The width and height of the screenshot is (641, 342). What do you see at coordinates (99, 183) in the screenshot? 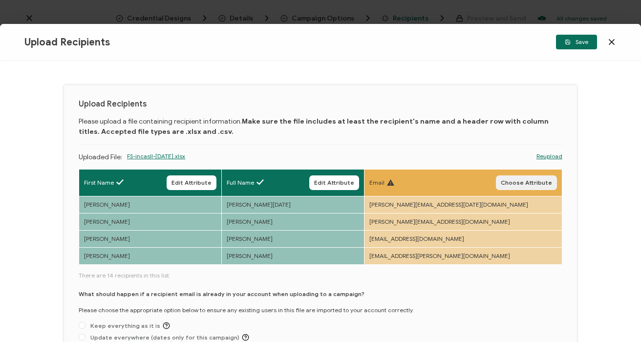
I see `span: First Name` at bounding box center [99, 183].